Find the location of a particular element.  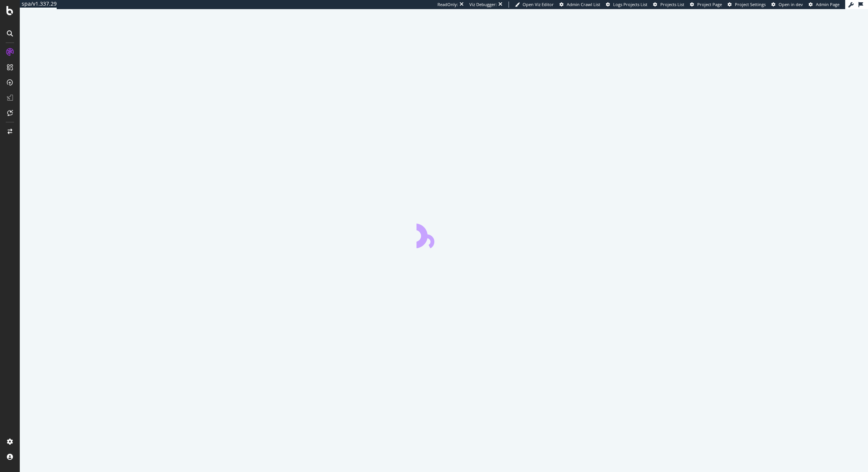

a: Projects List is located at coordinates (669, 5).